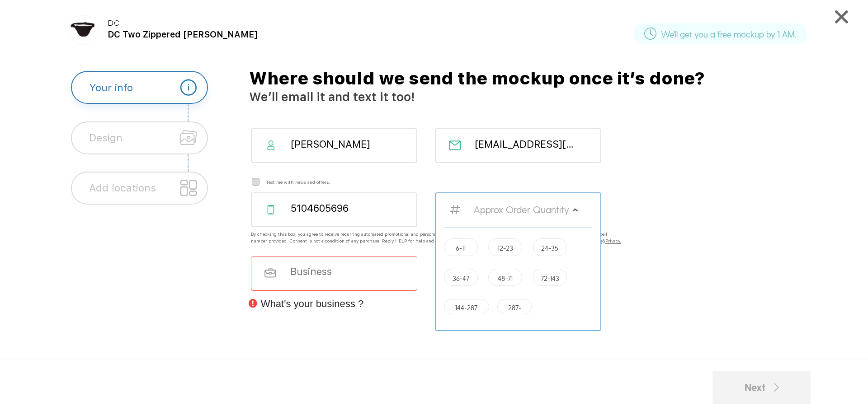 The height and width of the screenshot is (415, 868). What do you see at coordinates (455, 145) in the screenshot?
I see `img: your_email.svg` at bounding box center [455, 145].